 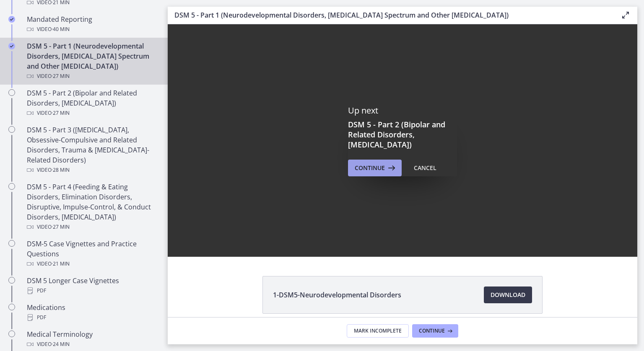 What do you see at coordinates (60, 170) in the screenshot?
I see `span: · 28 min` at bounding box center [60, 170].